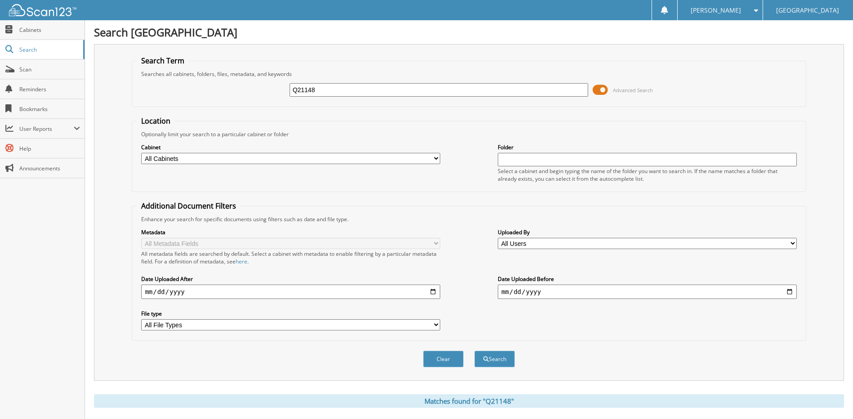 This screenshot has height=419, width=853. What do you see at coordinates (49, 49) in the screenshot?
I see `span: Search` at bounding box center [49, 49].